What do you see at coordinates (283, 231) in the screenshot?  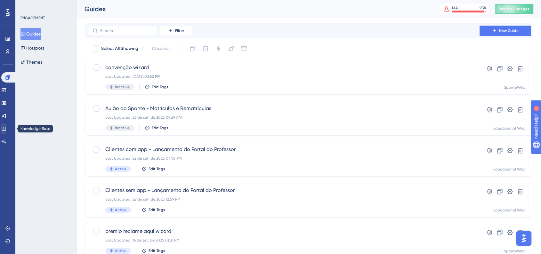 I see `span: premio reclame aqui wizard` at bounding box center [283, 231].